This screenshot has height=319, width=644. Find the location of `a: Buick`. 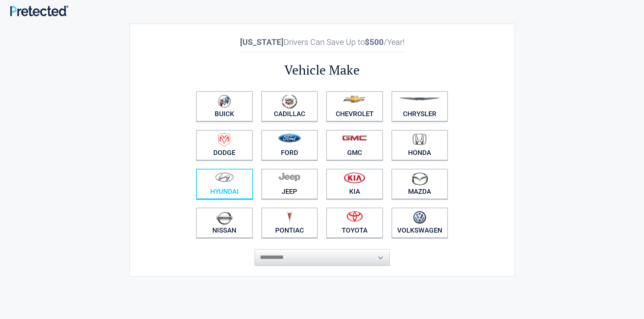

a: Buick is located at coordinates (225, 106).